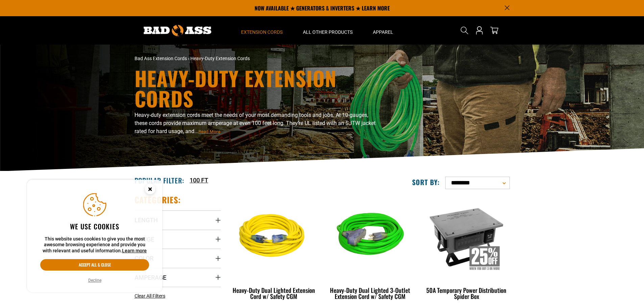 The image size is (644, 303). Describe the element at coordinates (95, 245) in the screenshot. I see `p: This website uses cookies to give you the most awesome browsing experience and provide you with r...` at that location.